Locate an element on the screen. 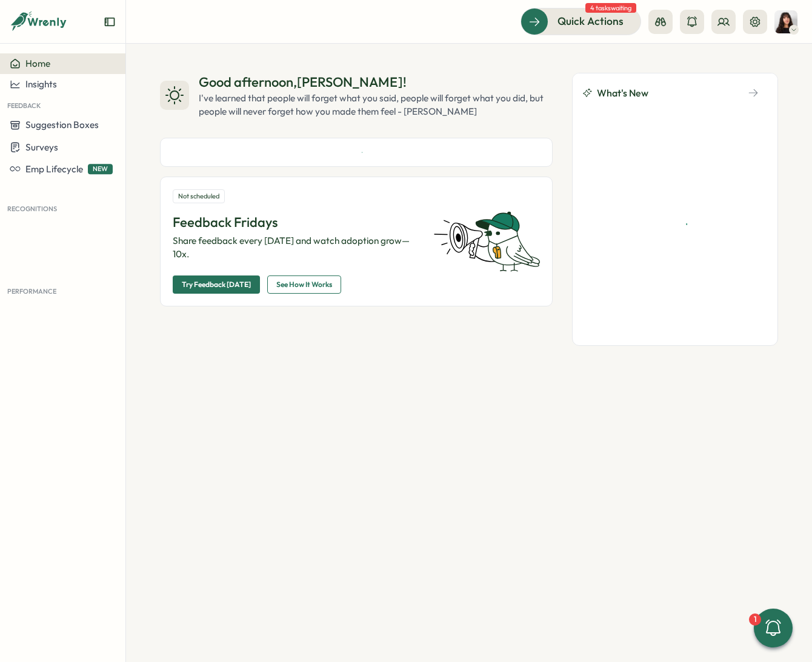 This screenshot has height=662, width=812. span: See How It Works is located at coordinates (304, 285).